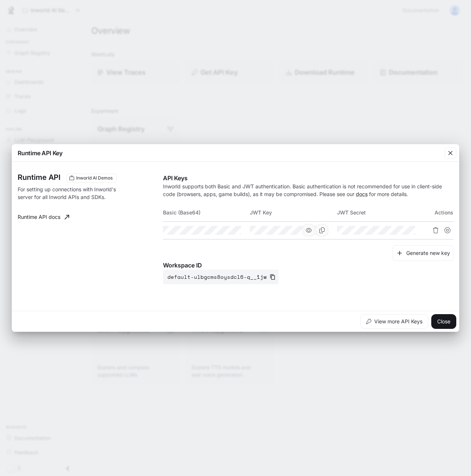 This screenshot has width=471, height=476. What do you see at coordinates (436, 230) in the screenshot?
I see `button: Delete API key` at bounding box center [436, 230].